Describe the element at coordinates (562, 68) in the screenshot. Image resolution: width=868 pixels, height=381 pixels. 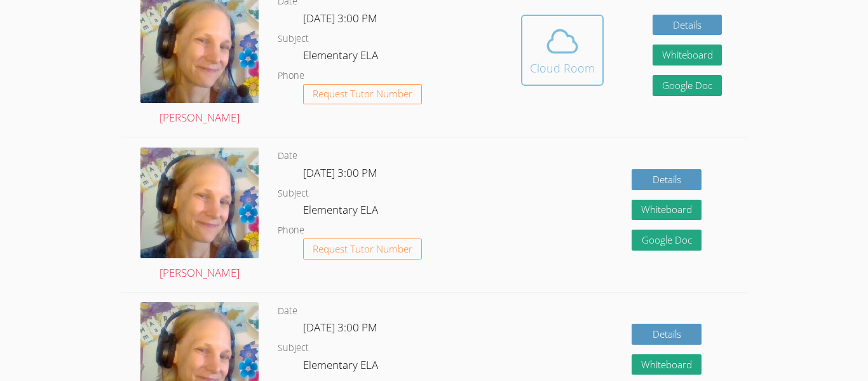
I see `div: Cloud Room` at that location.